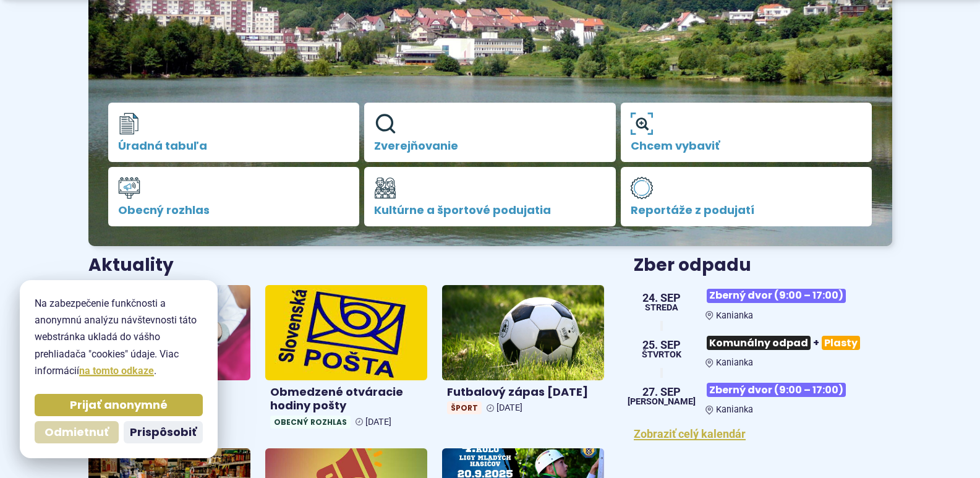 This screenshot has height=478, width=980. What do you see at coordinates (762, 265) in the screenshot?
I see `h3: Zber odpadu` at bounding box center [762, 265].